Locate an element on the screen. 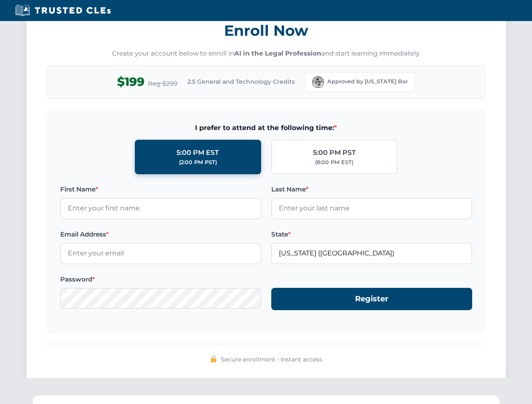 This screenshot has height=404, width=532. strong: AI in the Legal Profession is located at coordinates (277, 53).